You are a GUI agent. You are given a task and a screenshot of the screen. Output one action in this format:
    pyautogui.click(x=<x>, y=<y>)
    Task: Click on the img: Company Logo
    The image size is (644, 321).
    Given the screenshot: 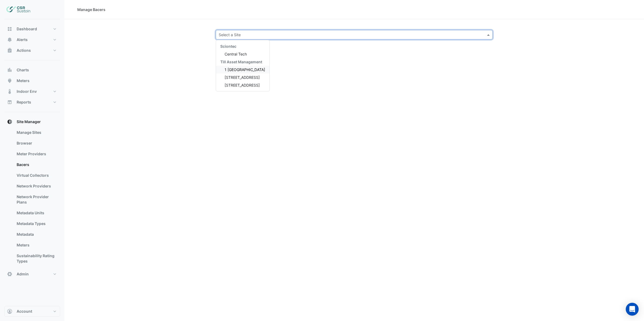 What is the action you would take?
    pyautogui.click(x=19, y=10)
    